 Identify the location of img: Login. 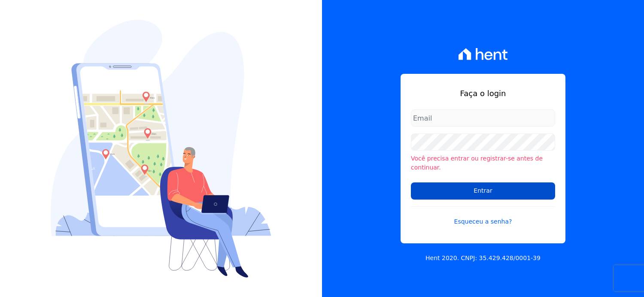
(161, 149).